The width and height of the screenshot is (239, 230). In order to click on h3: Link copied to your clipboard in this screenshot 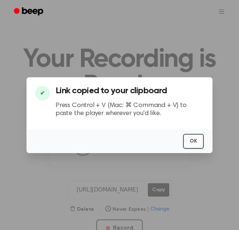, I will do `click(130, 91)`.